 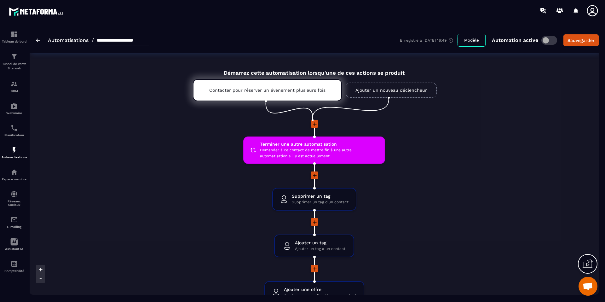 I want to click on p: Automatisations, so click(x=14, y=157).